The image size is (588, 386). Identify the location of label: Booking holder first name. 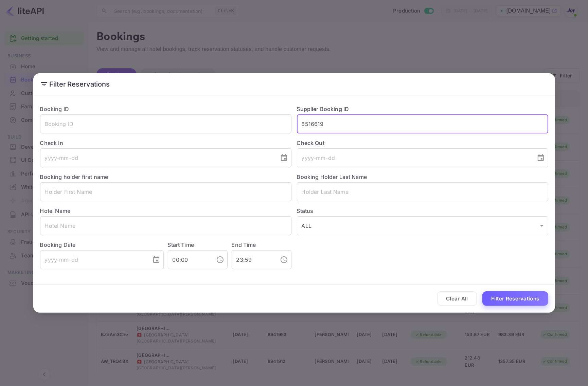
(74, 177).